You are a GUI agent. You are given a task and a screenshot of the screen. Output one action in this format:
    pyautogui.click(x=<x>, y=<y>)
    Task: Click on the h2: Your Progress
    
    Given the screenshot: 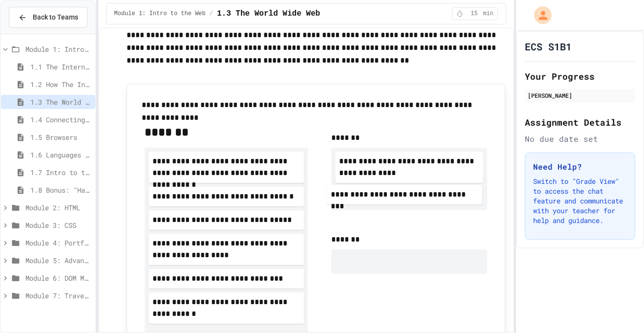 What is the action you would take?
    pyautogui.click(x=580, y=76)
    